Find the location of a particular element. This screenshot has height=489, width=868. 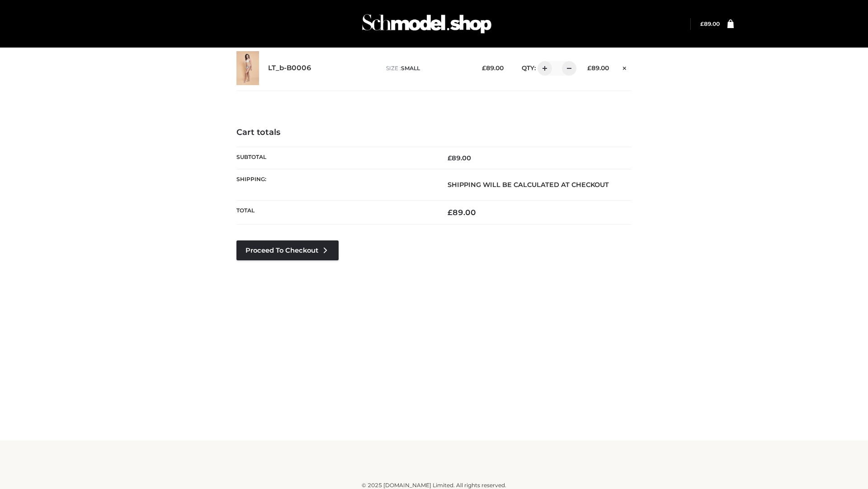

th: Shipping: is located at coordinates (335, 184).